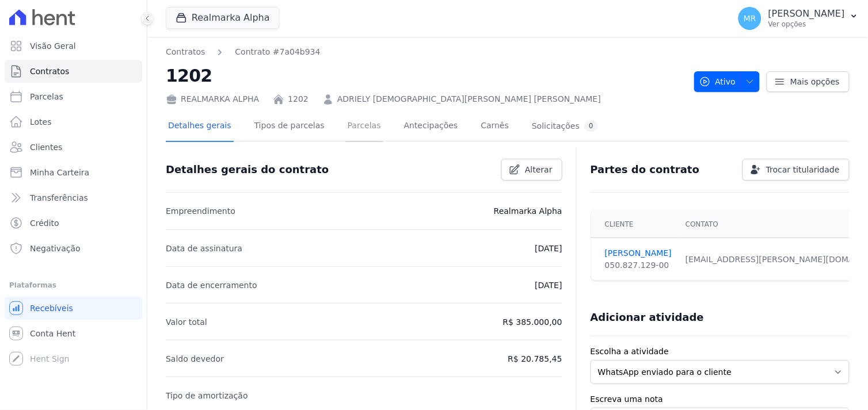 Image resolution: width=868 pixels, height=410 pixels. What do you see at coordinates (635, 224) in the screenshot?
I see `th: Cliente` at bounding box center [635, 224].